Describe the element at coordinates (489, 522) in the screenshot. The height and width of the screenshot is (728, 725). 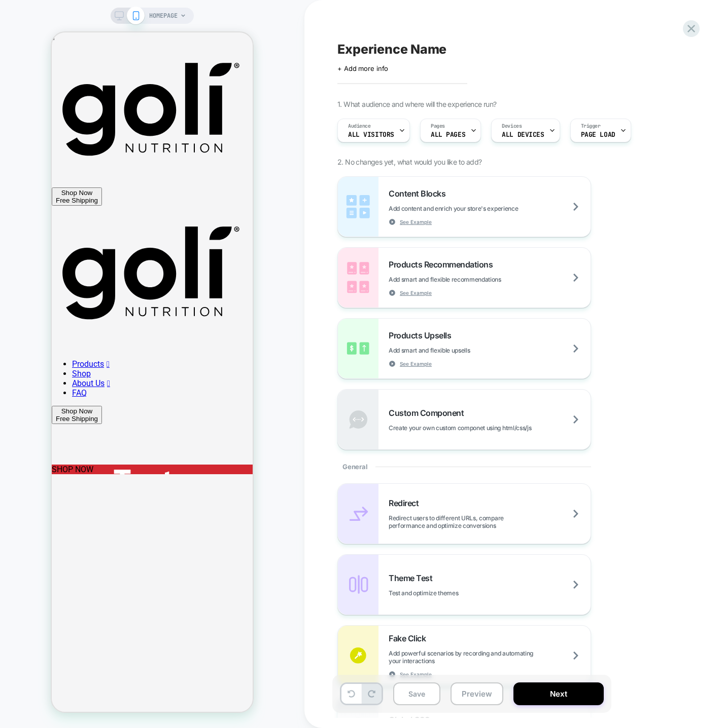
I see `span: Redirect users to different URLs, compare performance and optimize conversions` at that location.